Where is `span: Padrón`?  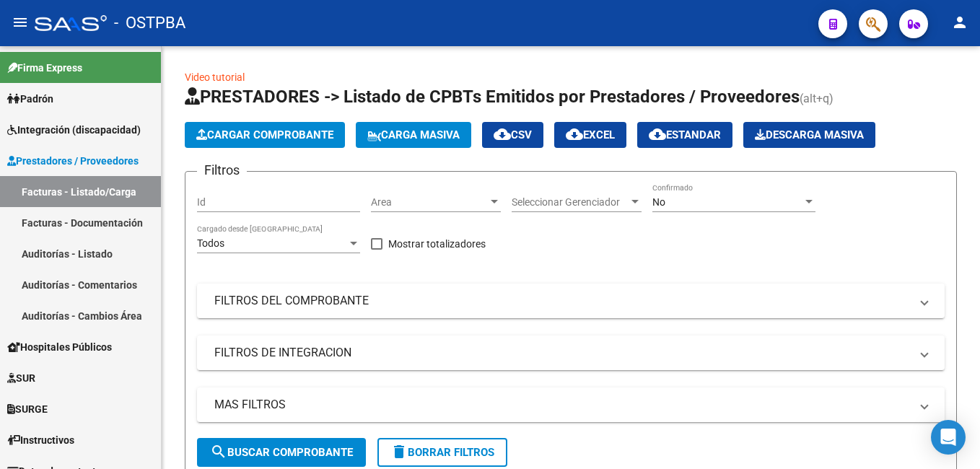 span: Padrón is located at coordinates (30, 99).